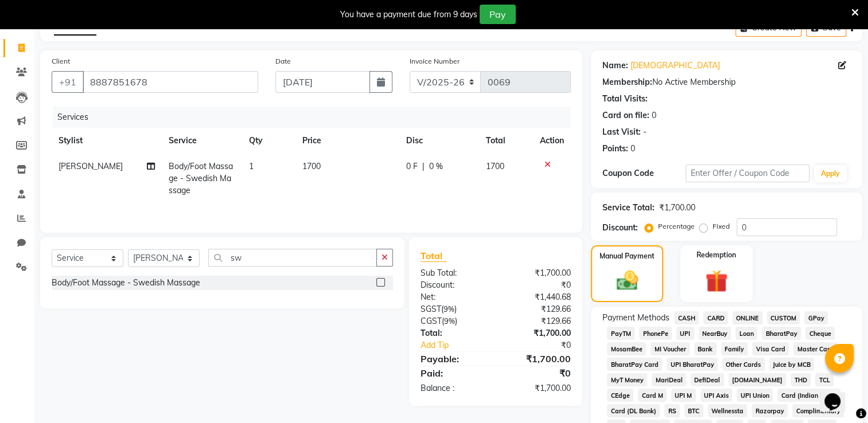  What do you see at coordinates (627, 82) in the screenshot?
I see `div: Membership:` at bounding box center [627, 82].